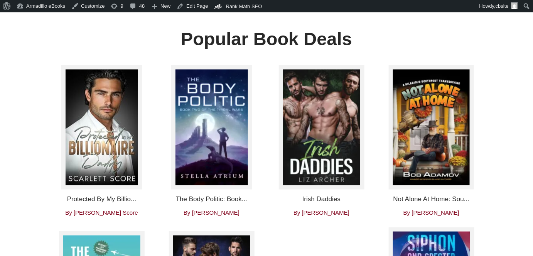  What do you see at coordinates (244, 6) in the screenshot?
I see `span: Rank Math SEO` at bounding box center [244, 6].